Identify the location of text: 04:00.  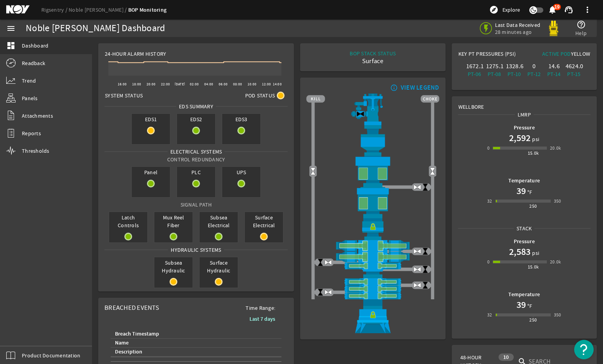
(208, 84).